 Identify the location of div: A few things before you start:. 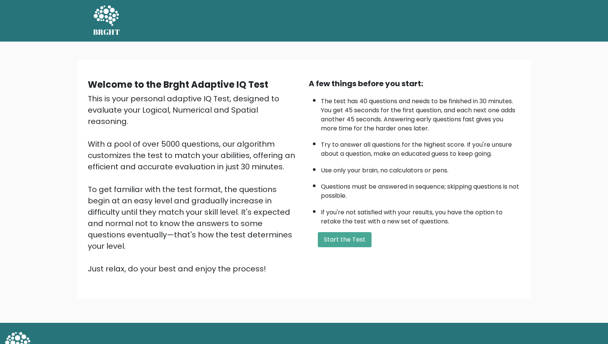
(415, 84).